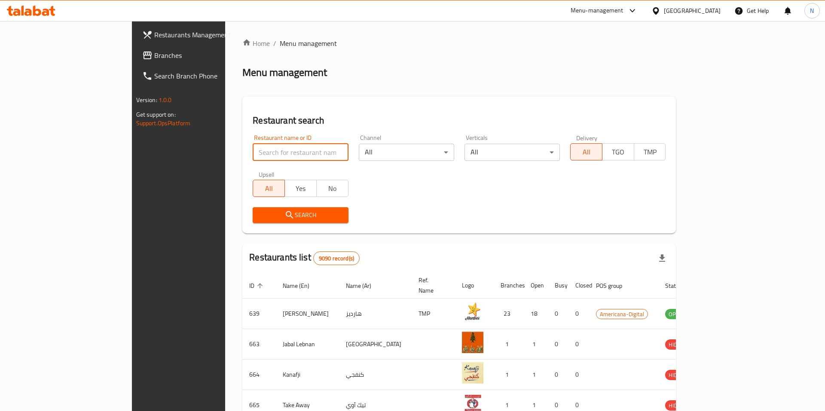 The height and width of the screenshot is (411, 825). What do you see at coordinates (304, 258) in the screenshot?
I see `h2: Restaurants list` at bounding box center [304, 258].